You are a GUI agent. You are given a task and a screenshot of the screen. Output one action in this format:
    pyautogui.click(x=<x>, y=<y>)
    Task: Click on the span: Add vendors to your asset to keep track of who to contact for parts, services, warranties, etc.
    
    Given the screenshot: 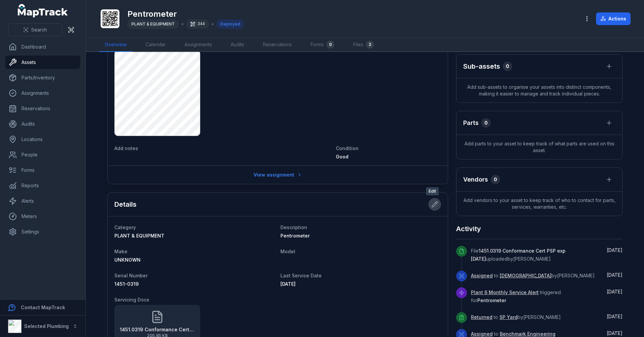 What is the action you would take?
    pyautogui.click(x=540, y=204)
    